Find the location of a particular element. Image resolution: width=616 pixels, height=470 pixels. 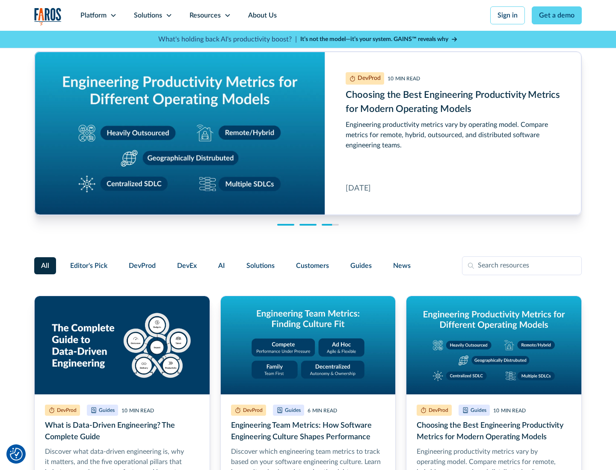

a: Get a demo is located at coordinates (556, 15).